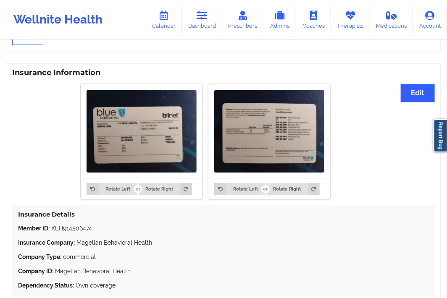  I want to click on a: Therapists, so click(350, 20).